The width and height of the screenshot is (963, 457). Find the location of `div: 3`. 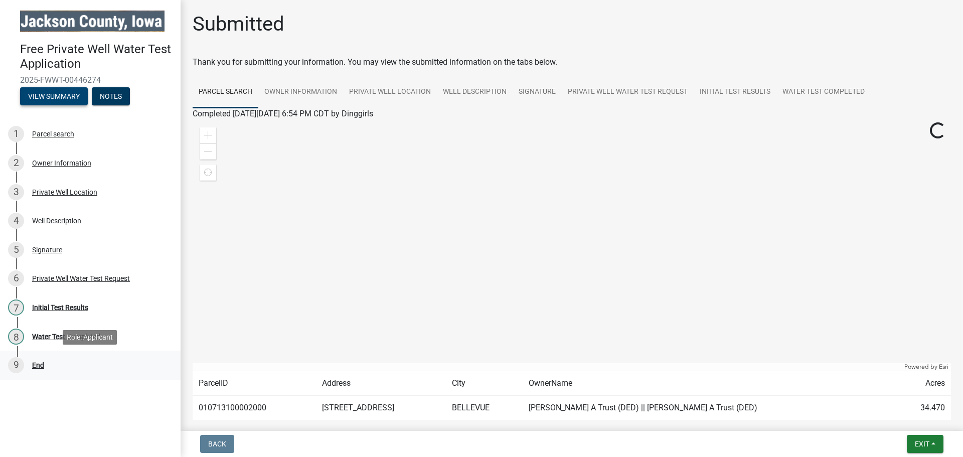

div: 3 is located at coordinates (16, 192).